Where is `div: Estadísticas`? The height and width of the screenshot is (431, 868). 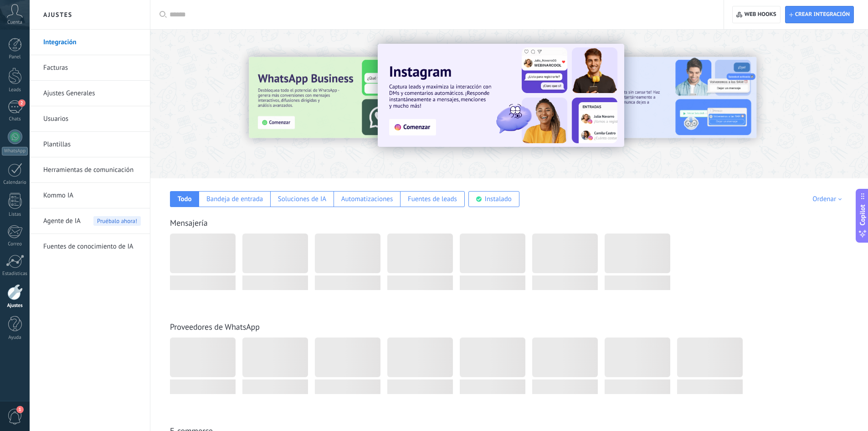
div: Estadísticas is located at coordinates (15, 274).